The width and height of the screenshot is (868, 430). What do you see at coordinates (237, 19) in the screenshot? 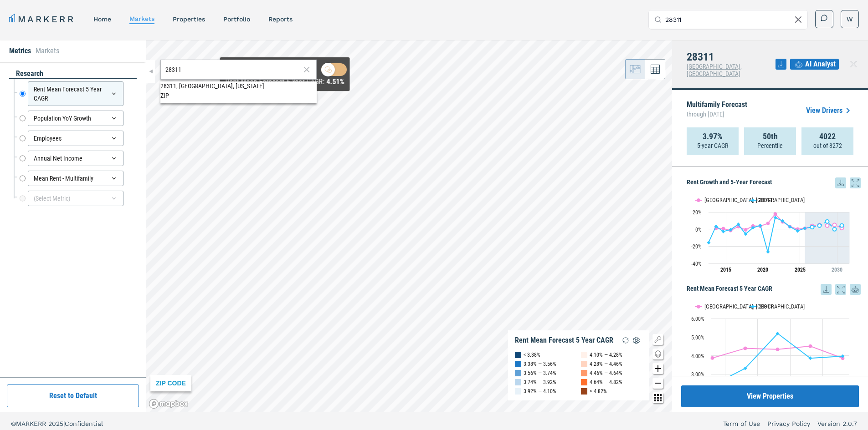
I see `a: Portfolio` at bounding box center [237, 19].